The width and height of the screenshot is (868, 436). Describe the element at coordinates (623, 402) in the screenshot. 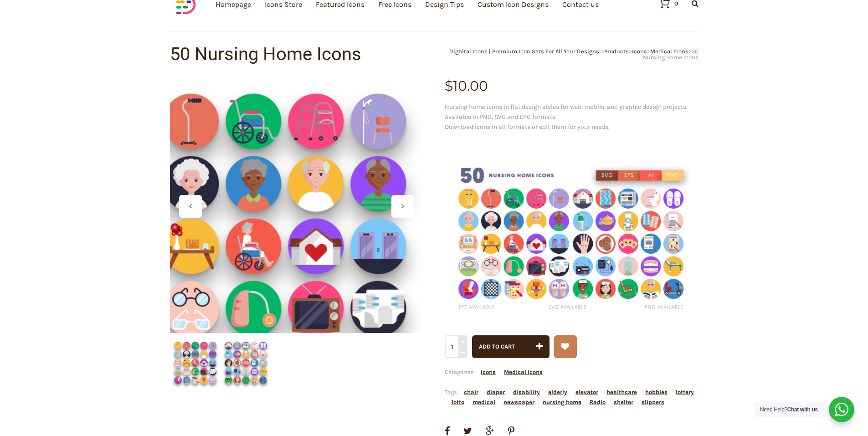

I see `a: shelter` at that location.